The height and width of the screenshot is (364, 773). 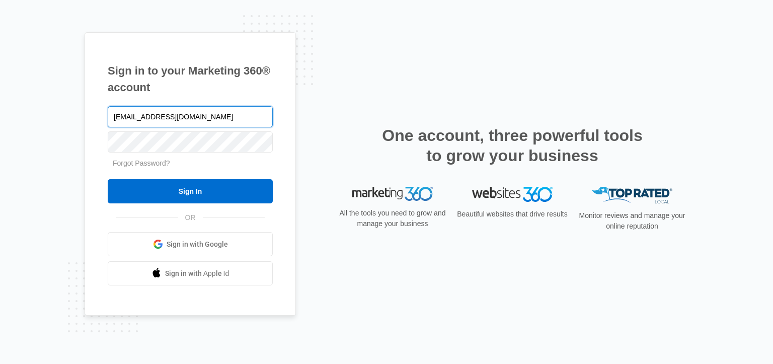 I want to click on span: Sign in with Apple Id, so click(x=197, y=273).